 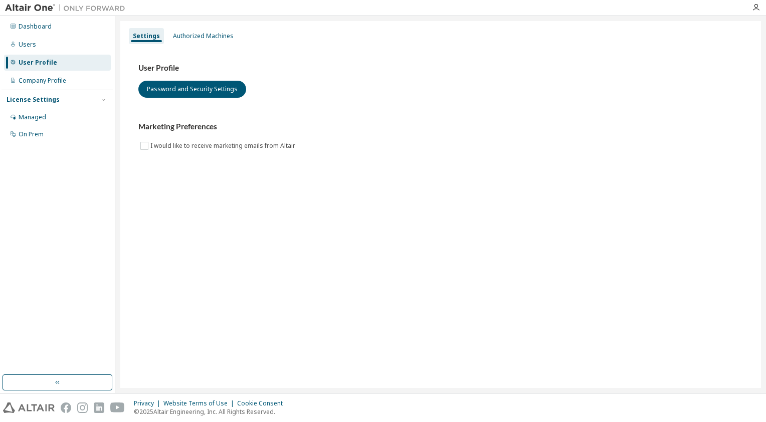 I want to click on img: altair_logo.svg, so click(x=29, y=408).